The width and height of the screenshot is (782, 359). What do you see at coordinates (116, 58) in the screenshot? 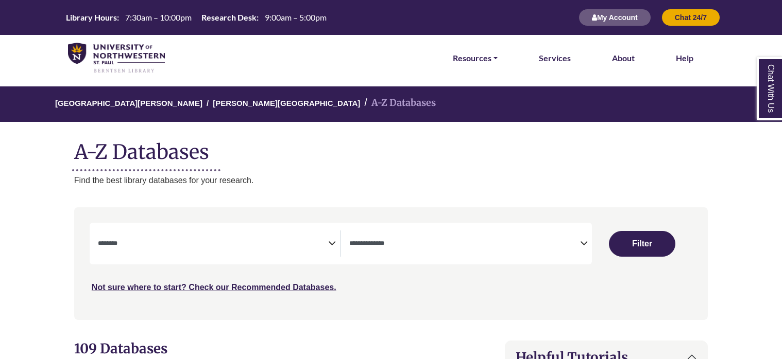
I see `img: library_home` at bounding box center [116, 58].